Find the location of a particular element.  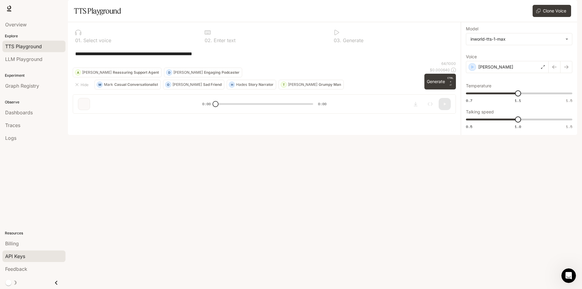

p: 64 / 1000 is located at coordinates (449, 63).